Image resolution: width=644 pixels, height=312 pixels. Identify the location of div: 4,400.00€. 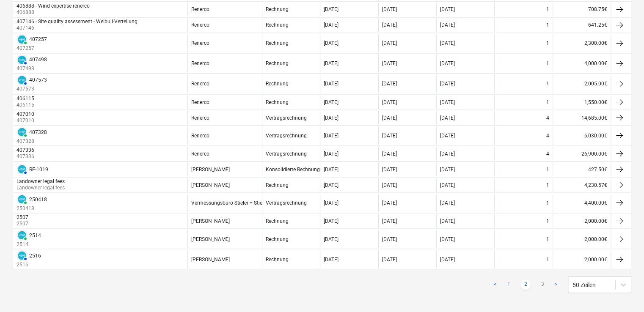
(581, 202).